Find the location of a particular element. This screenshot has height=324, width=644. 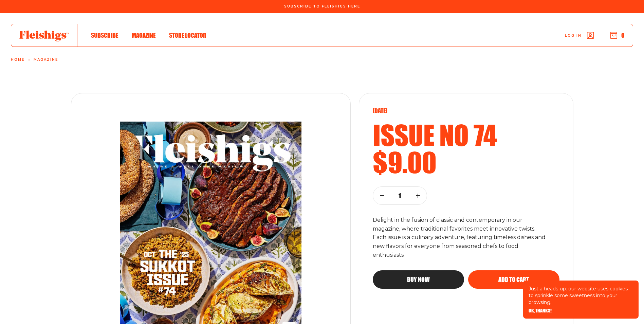

button: 0 is located at coordinates (618, 35).